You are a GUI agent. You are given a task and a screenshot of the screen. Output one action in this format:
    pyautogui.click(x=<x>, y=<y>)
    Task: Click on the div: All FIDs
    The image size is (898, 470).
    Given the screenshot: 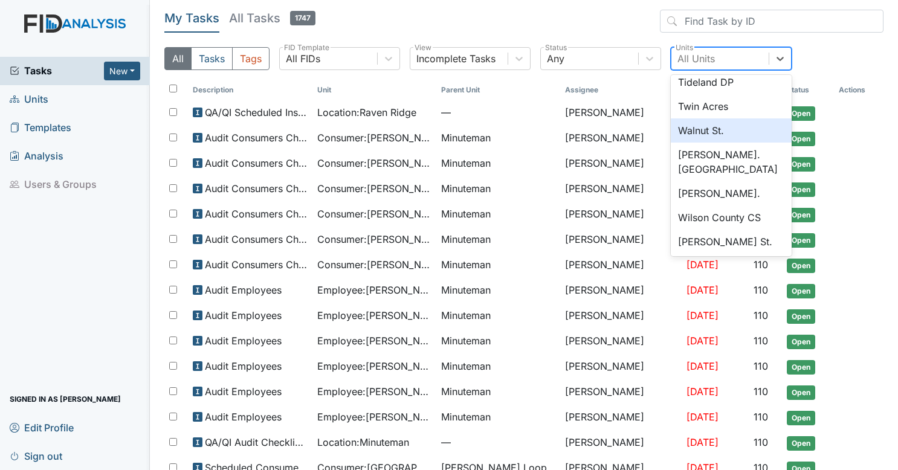 What is the action you would take?
    pyautogui.click(x=303, y=59)
    